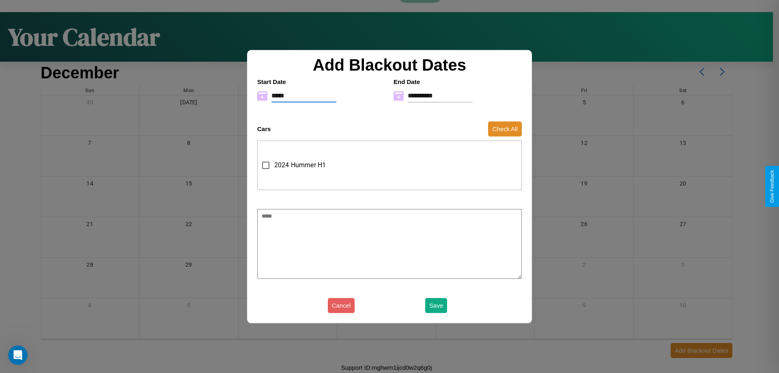 The width and height of the screenshot is (779, 373). I want to click on div: Give Feedback, so click(772, 186).